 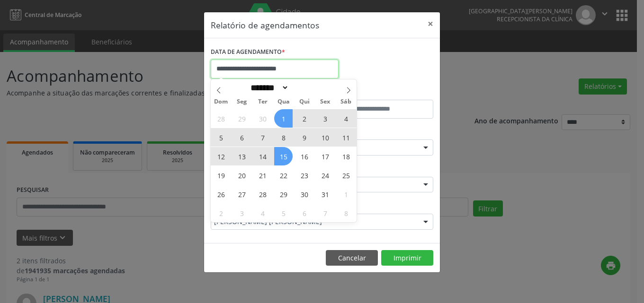 What do you see at coordinates (304, 175) in the screenshot?
I see `span: Outubro 23, 2025` at bounding box center [304, 175].